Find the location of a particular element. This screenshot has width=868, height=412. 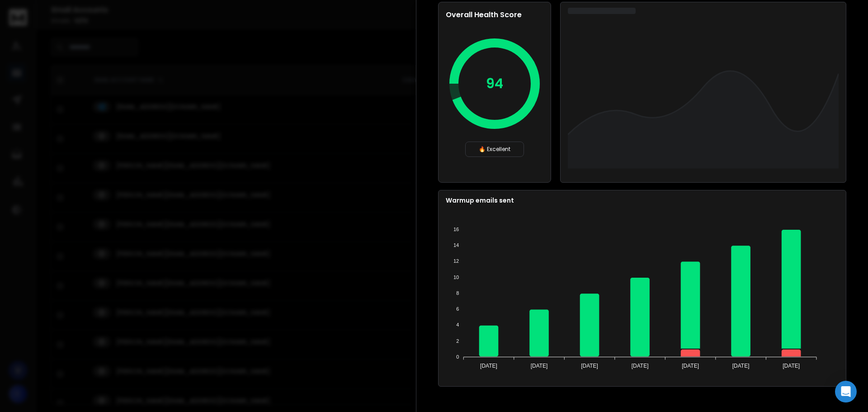

tspan: 16 is located at coordinates (456, 230).